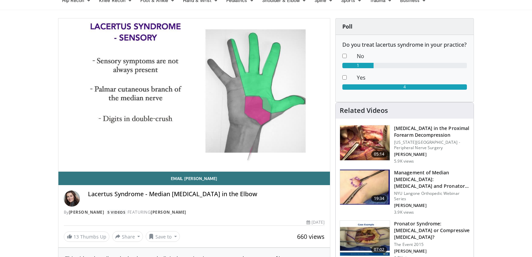  Describe the element at coordinates (432, 196) in the screenshot. I see `p: NYU Langone Orthopedic Webinar Series` at that location.